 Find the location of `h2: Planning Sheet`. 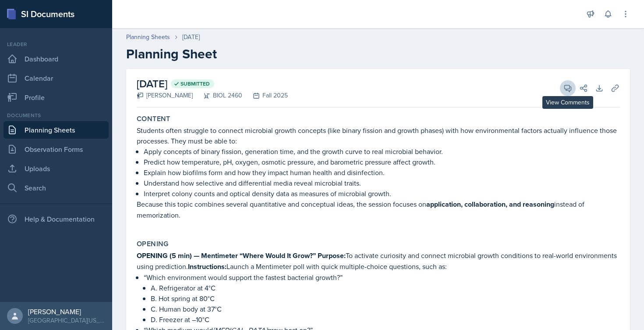

h2: Planning Sheet is located at coordinates (378, 54).